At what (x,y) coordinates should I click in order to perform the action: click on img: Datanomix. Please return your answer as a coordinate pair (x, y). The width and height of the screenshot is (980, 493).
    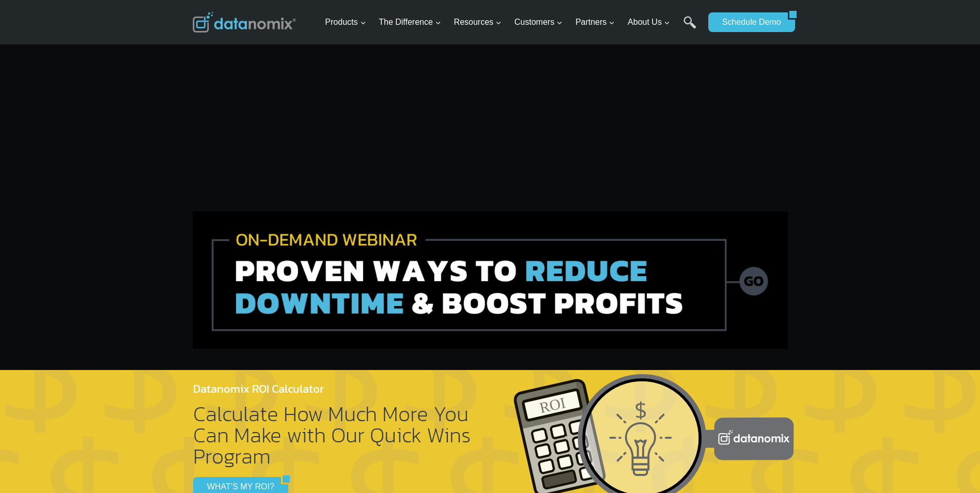
    Looking at the image, I should click on (245, 22).